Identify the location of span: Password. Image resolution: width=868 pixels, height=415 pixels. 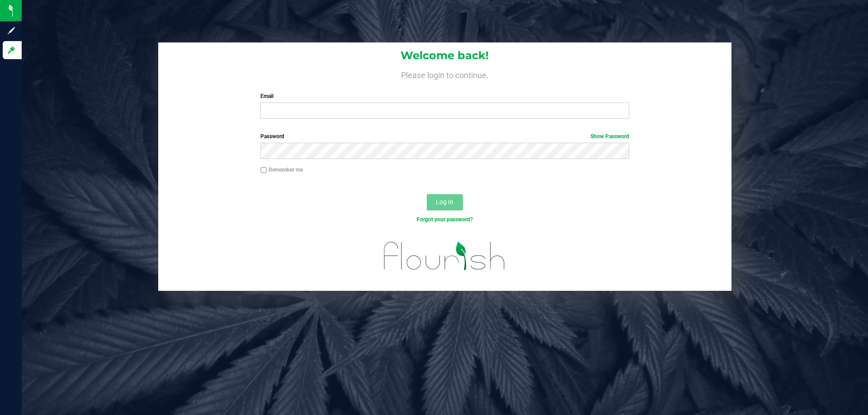
(272, 136).